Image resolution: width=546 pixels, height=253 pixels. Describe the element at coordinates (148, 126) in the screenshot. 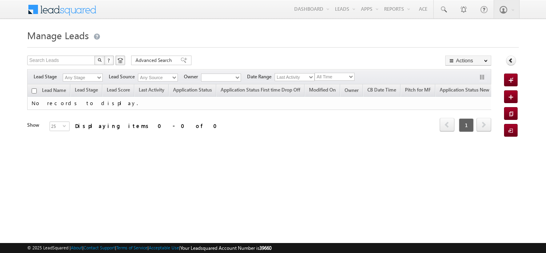

I see `div: Displaying items 0 - 0 of 0` at that location.